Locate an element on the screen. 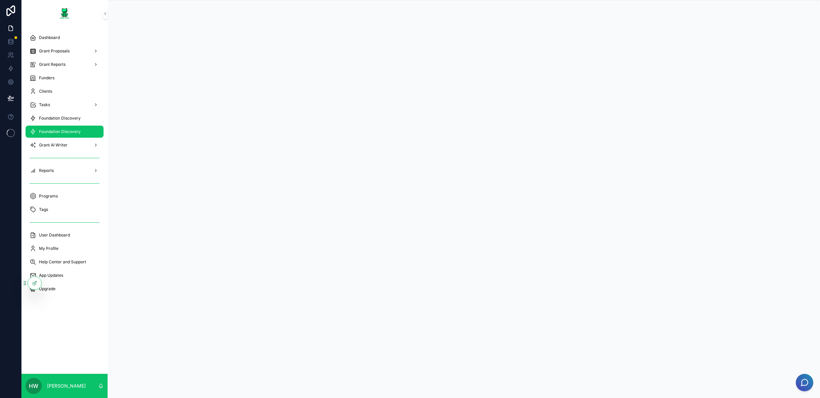 The width and height of the screenshot is (820, 398). span: Dashboard is located at coordinates (49, 38).